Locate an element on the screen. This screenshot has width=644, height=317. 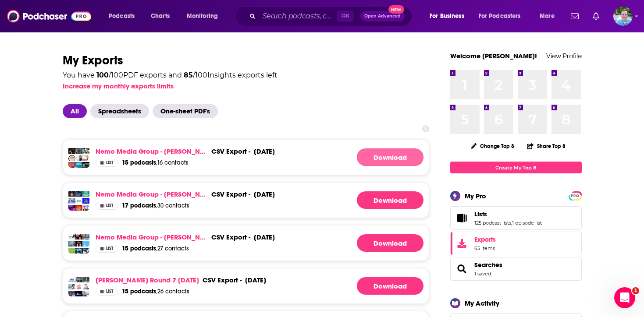
span: Monitoring is located at coordinates (202, 16).